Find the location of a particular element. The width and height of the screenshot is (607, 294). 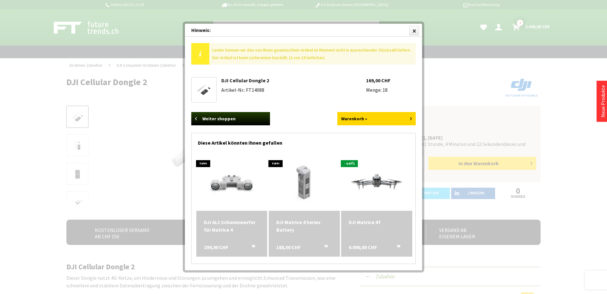

div: Hinweis: is located at coordinates (303, 30).